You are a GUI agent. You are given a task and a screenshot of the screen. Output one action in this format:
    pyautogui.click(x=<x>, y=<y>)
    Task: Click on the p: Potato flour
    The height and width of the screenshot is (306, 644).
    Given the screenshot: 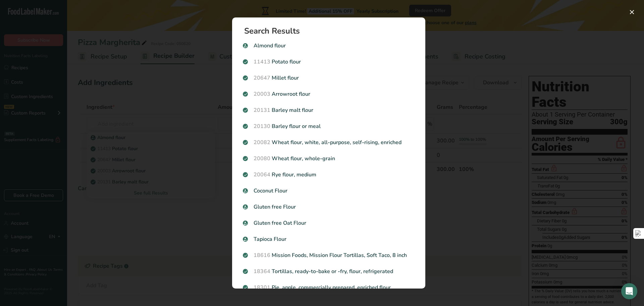 What is the action you would take?
    pyautogui.click(x=329, y=62)
    